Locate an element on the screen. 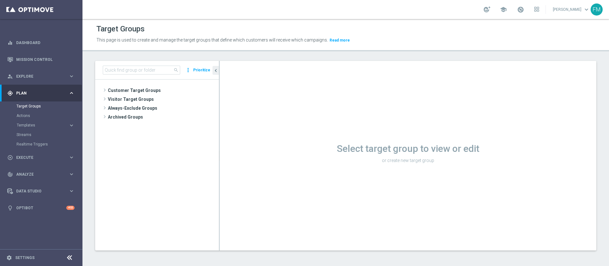  a: Settings is located at coordinates (25, 258).